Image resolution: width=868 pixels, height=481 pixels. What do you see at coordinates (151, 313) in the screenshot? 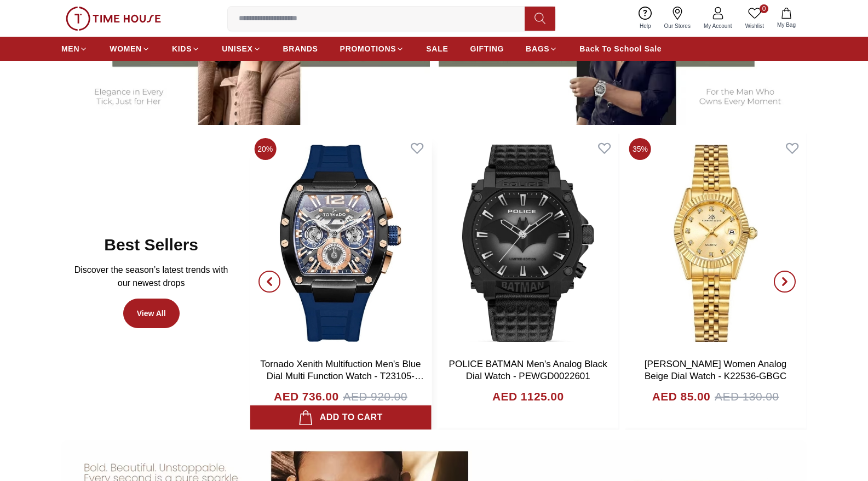
I see `a: View All` at bounding box center [151, 313].